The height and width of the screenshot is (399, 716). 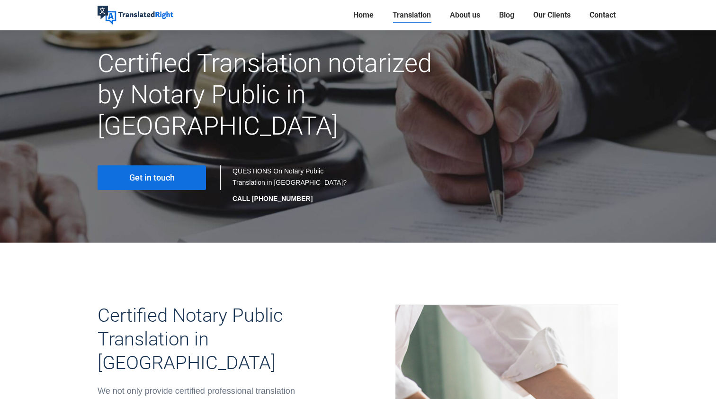 I want to click on a: Home, so click(x=363, y=15).